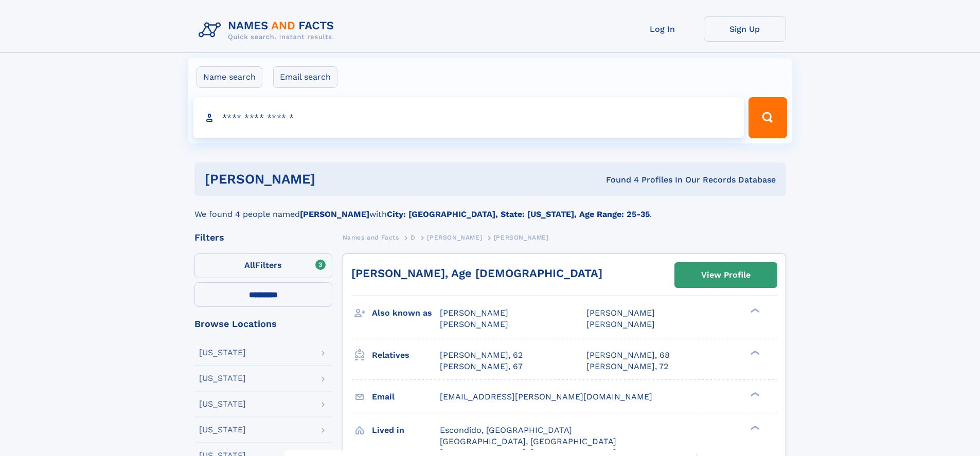 This screenshot has height=456, width=980. What do you see at coordinates (468, 118) in the screenshot?
I see `input: search input` at bounding box center [468, 118].